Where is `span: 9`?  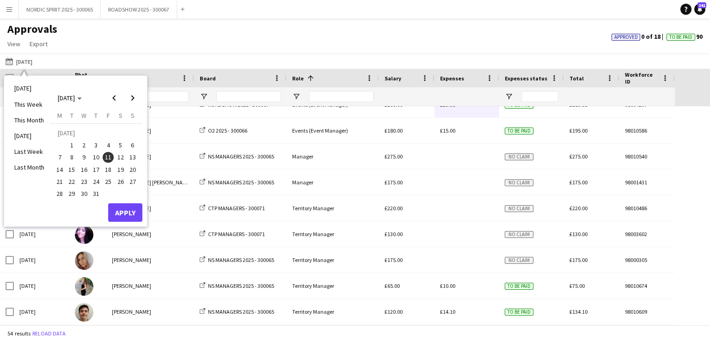
span: 9 is located at coordinates (84, 158).